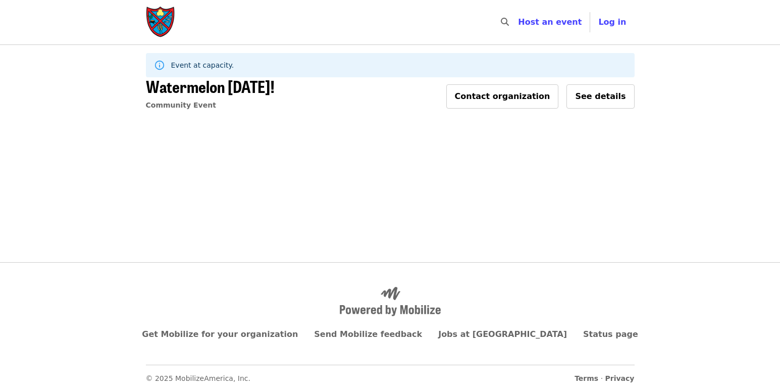 Image resolution: width=780 pixels, height=392 pixels. What do you see at coordinates (550, 22) in the screenshot?
I see `a: Host an event` at bounding box center [550, 22].